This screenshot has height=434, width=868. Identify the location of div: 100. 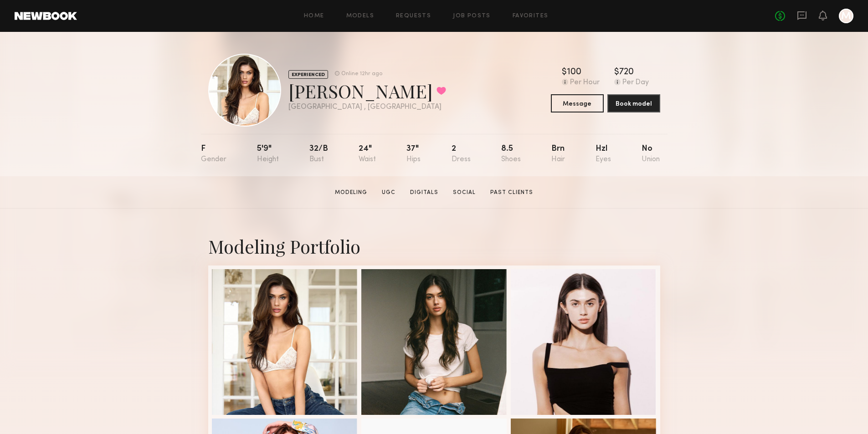
(574, 73).